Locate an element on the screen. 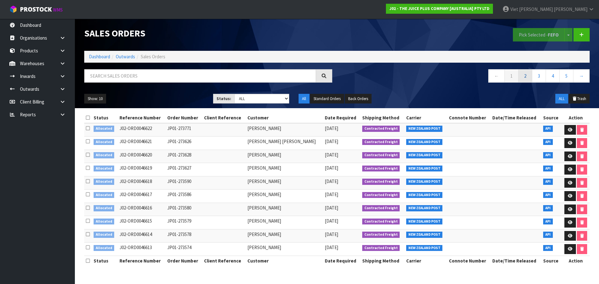  button: Show: 10 is located at coordinates (95, 99).